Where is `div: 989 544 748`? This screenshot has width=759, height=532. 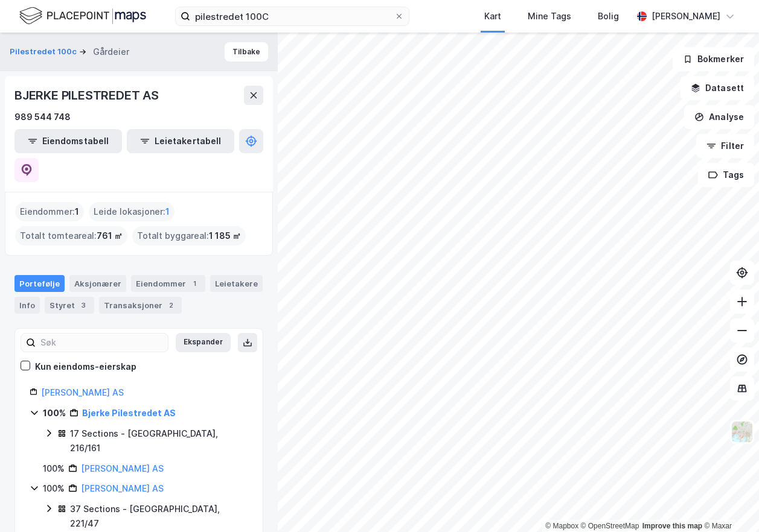 div: 989 544 748 is located at coordinates (42, 117).